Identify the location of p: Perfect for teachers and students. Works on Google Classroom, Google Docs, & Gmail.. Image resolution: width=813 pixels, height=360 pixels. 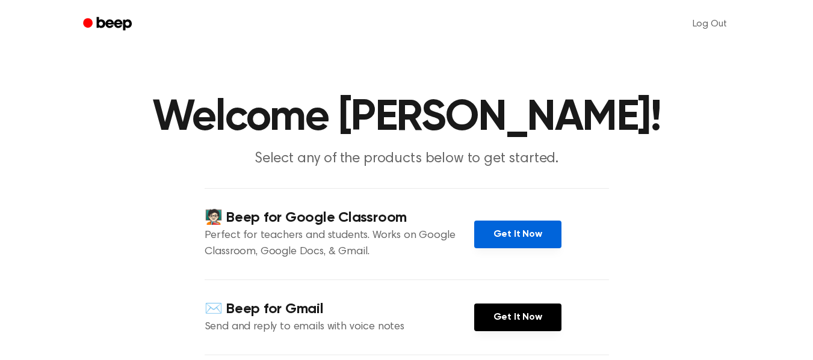
(339, 244).